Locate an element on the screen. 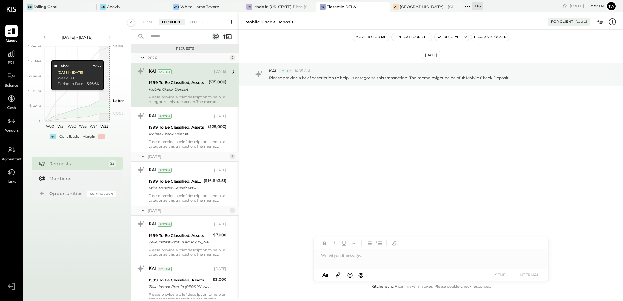  button: Resolve is located at coordinates (448, 37).